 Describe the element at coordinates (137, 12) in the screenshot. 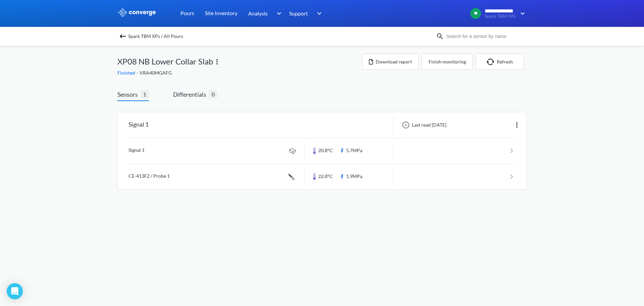

I see `img: logo_ewhite.svg` at that location.